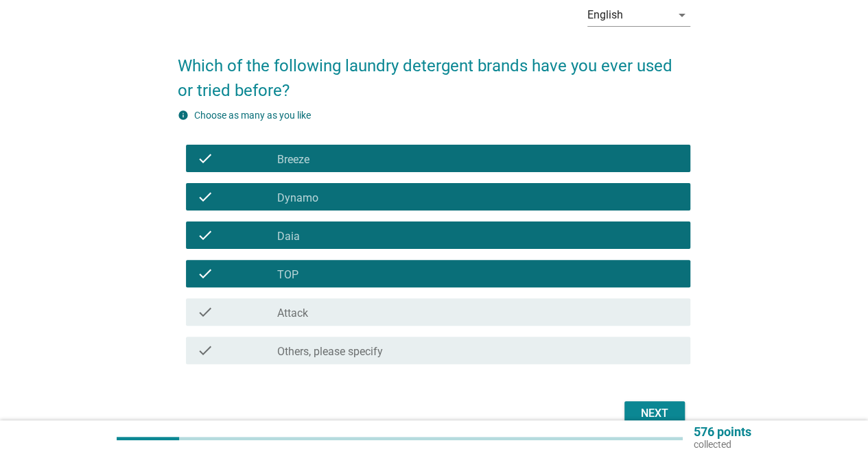 The image size is (868, 456). Describe the element at coordinates (434, 71) in the screenshot. I see `h2: Which of the following laundry detergent brands have you ever used or tried before?` at that location.